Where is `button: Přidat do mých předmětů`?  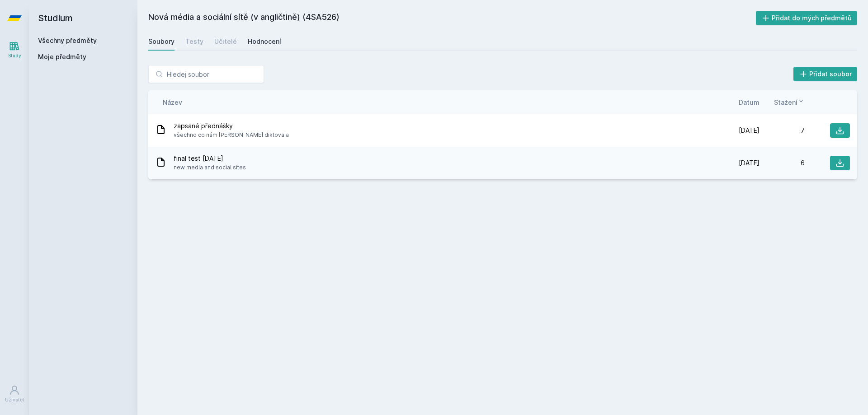 button: Přidat do mých předmětů is located at coordinates (806, 18).